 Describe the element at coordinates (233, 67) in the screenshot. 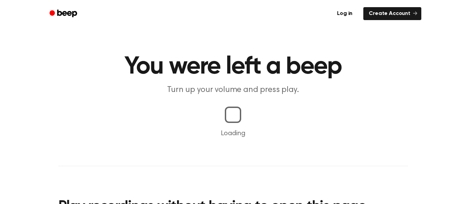

I see `h1: You were left a beep` at that location.